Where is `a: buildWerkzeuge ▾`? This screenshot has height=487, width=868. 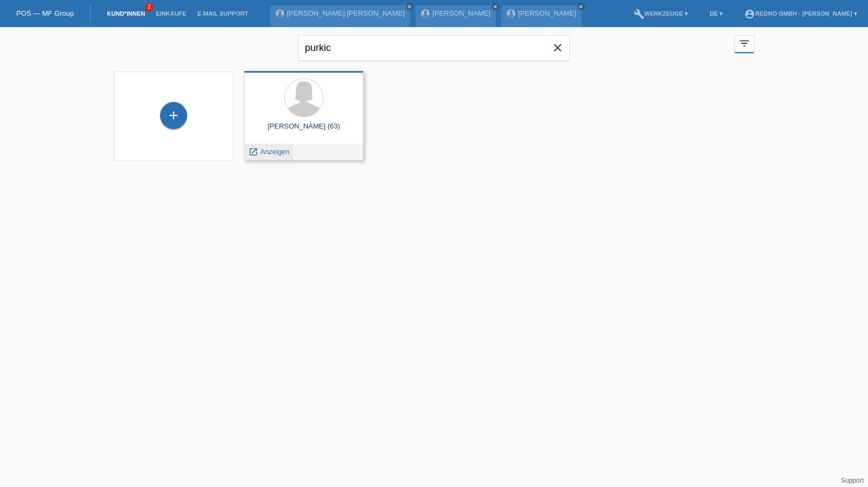
a: buildWerkzeuge ▾ is located at coordinates (661, 14).